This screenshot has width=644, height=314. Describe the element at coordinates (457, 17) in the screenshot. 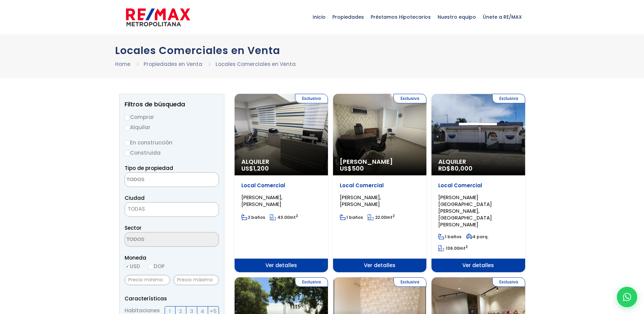

I see `span: Nuestro equipo` at that location.